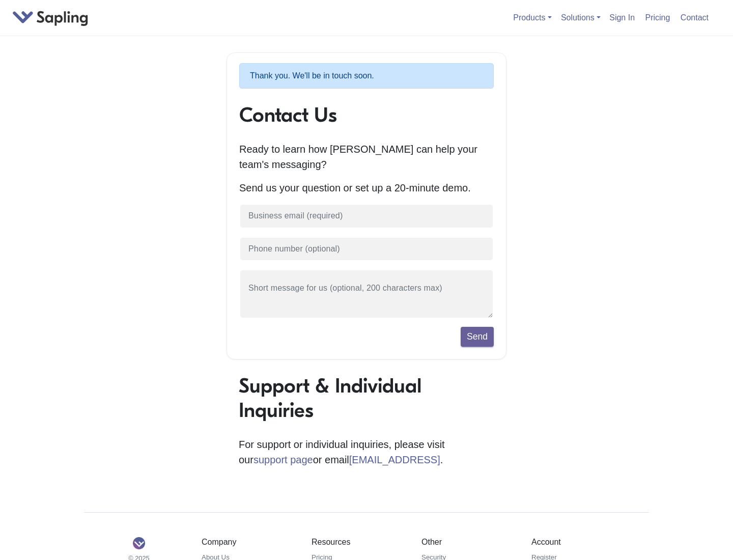  Describe the element at coordinates (367, 115) in the screenshot. I see `h1: Contact Us` at that location.